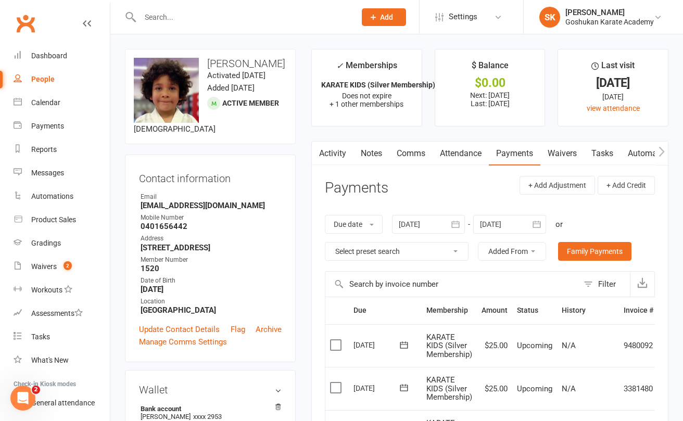  Describe the element at coordinates (494, 310) in the screenshot. I see `th: Amount` at that location.